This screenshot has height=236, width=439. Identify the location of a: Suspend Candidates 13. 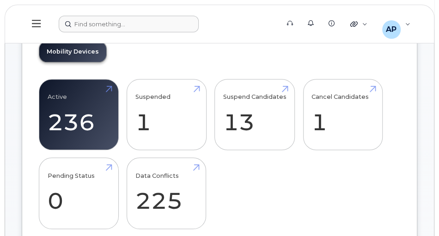
(255, 115).